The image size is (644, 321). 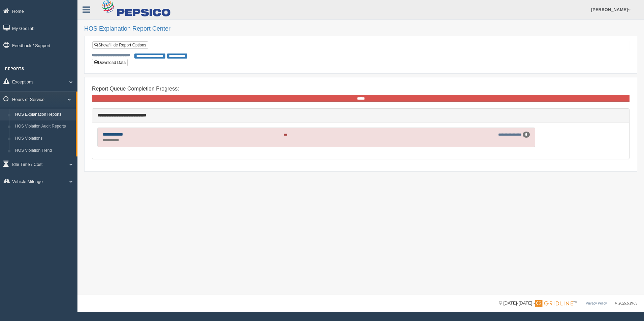 I want to click on a: Privacy Policy, so click(x=596, y=303).